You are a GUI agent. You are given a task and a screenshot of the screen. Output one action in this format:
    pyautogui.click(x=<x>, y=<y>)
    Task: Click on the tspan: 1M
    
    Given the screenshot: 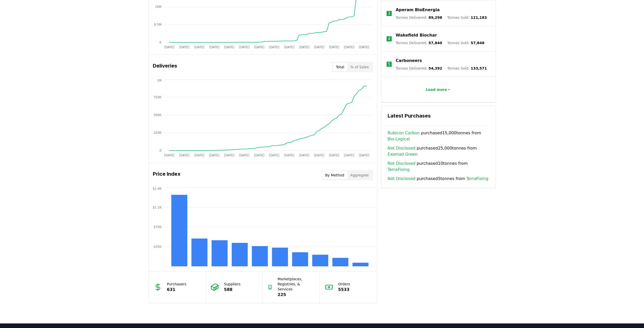 What is the action you would take?
    pyautogui.click(x=159, y=80)
    